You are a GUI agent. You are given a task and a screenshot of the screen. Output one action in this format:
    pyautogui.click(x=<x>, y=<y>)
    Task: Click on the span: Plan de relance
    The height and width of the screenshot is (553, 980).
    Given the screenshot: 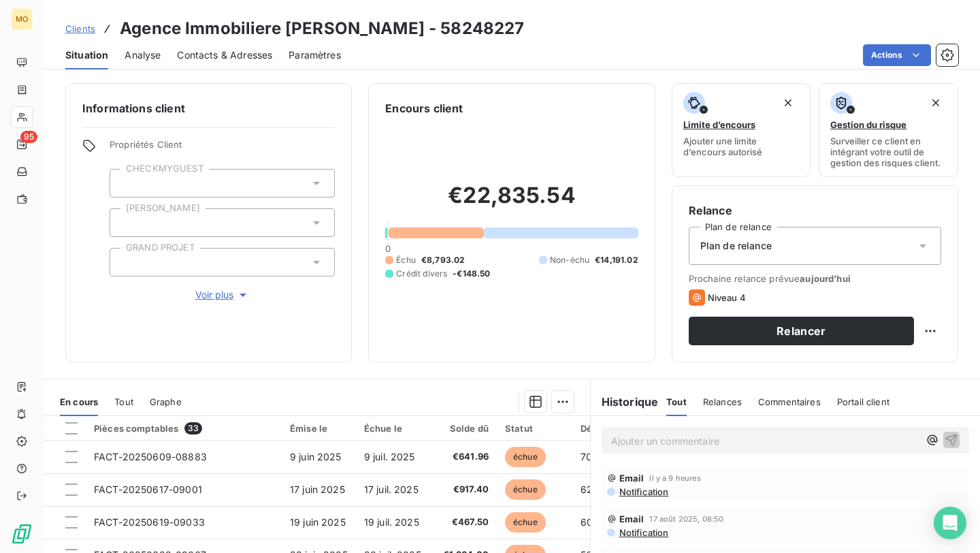 What is the action you would take?
    pyautogui.click(x=736, y=246)
    